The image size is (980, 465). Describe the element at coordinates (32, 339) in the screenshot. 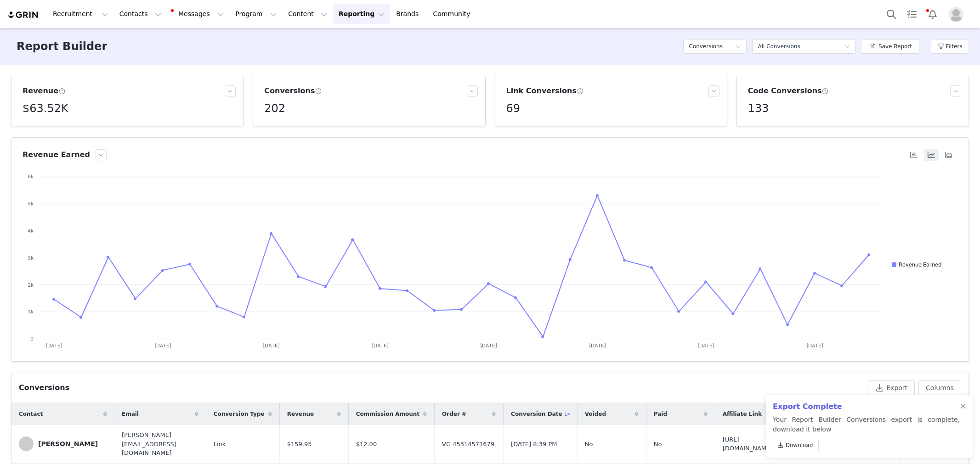

I see `text: 0` at that location.